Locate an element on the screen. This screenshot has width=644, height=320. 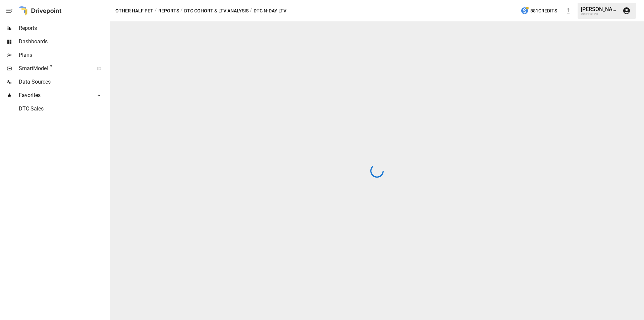
button: DTC Cohort & LTV Analysis is located at coordinates (216, 11).